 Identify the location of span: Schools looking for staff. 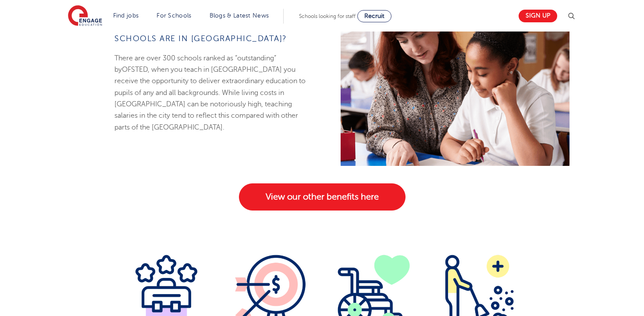
(327, 16).